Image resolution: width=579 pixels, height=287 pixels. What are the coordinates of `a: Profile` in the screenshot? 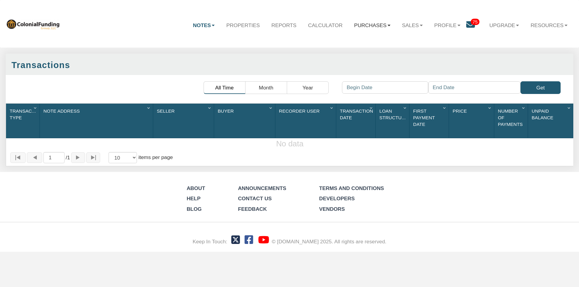 It's located at (447, 25).